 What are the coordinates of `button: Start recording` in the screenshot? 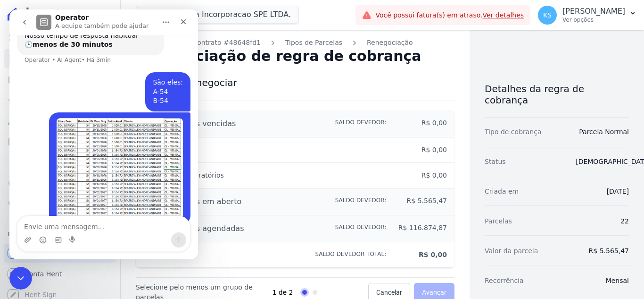 It's located at (64, 230).